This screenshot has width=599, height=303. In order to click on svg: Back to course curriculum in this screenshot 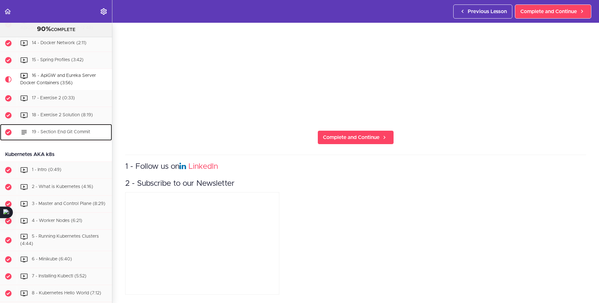, I will do `click(8, 12)`.